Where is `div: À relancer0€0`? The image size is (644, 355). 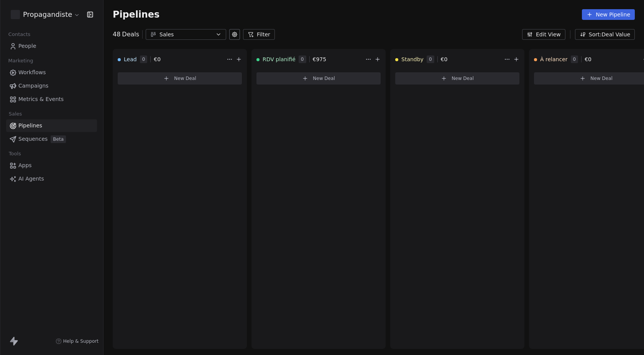
div: À relancer0€0 is located at coordinates (587, 59).